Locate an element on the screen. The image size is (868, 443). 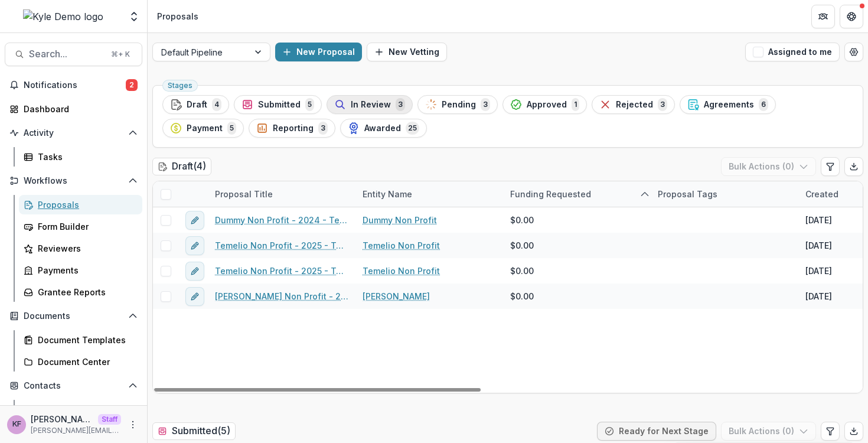
span: Search... is located at coordinates (66, 54).